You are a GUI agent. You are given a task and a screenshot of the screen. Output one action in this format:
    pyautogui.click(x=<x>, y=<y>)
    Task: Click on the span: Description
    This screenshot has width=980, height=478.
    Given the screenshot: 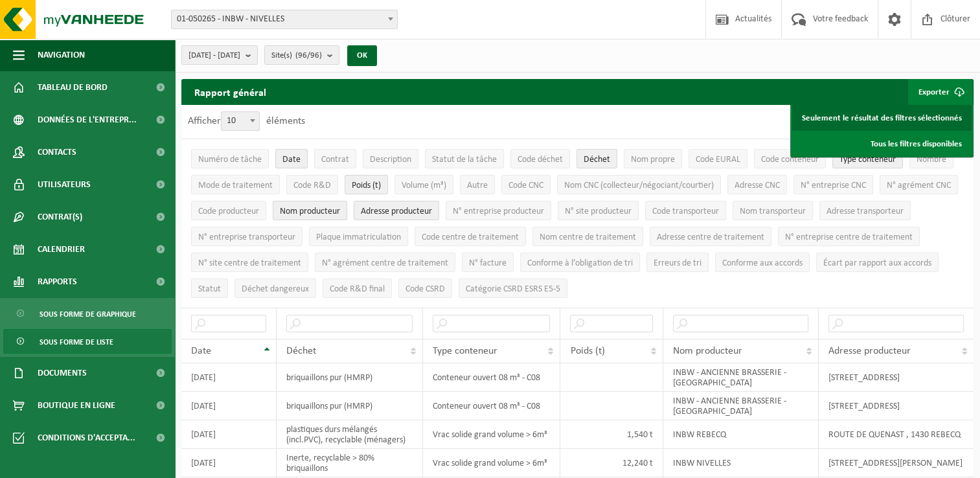 What is the action you would take?
    pyautogui.click(x=390, y=159)
    